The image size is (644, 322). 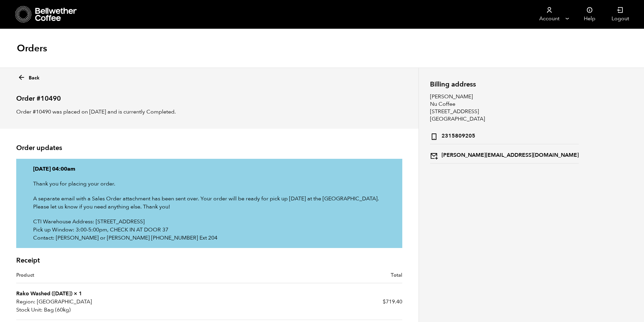 What do you see at coordinates (209, 96) in the screenshot?
I see `h2: Order #10490` at bounding box center [209, 96].